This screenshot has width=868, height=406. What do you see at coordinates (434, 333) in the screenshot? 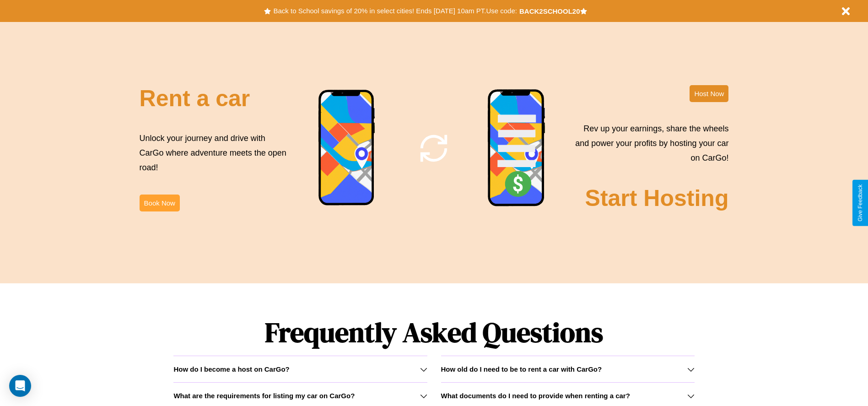
I see `h1: Frequently Asked Questions` at bounding box center [434, 333].